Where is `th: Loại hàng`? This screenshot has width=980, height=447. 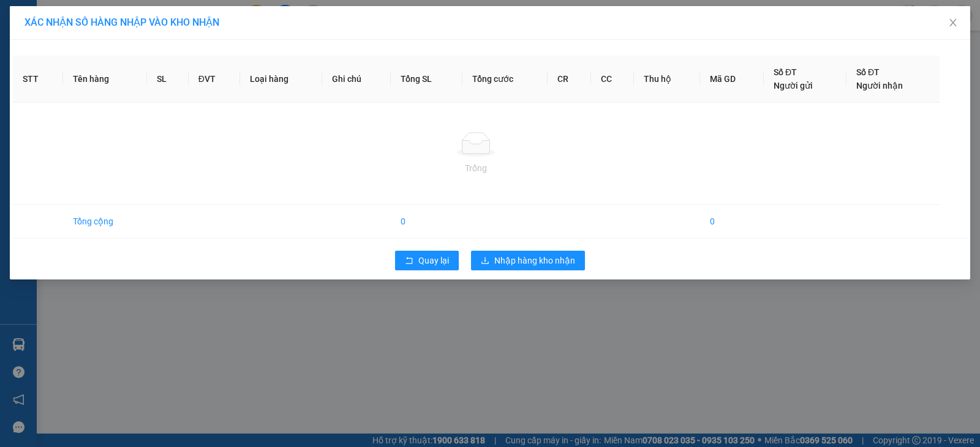
th: Loại hàng is located at coordinates (281, 79).